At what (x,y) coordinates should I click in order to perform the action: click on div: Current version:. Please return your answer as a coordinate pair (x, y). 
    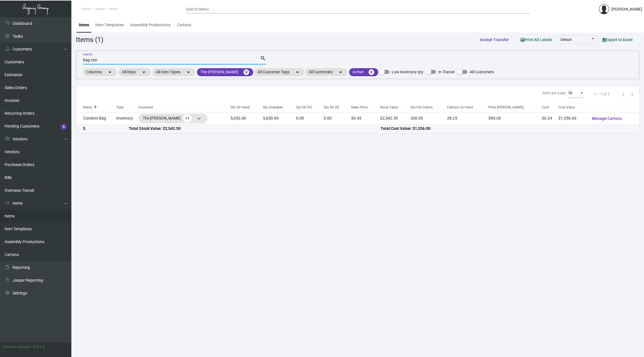
    Looking at the image, I should click on (17, 347).